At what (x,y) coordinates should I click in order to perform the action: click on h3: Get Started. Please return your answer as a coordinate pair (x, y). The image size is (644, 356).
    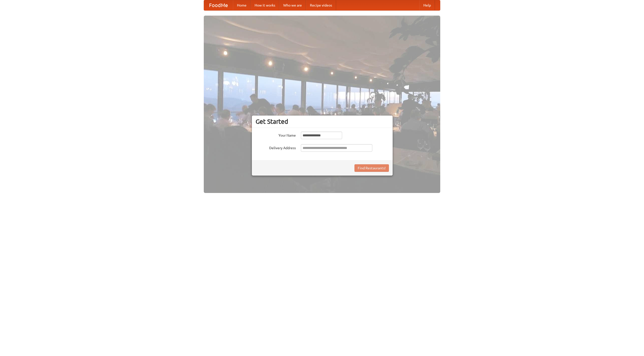
    Looking at the image, I should click on (322, 121).